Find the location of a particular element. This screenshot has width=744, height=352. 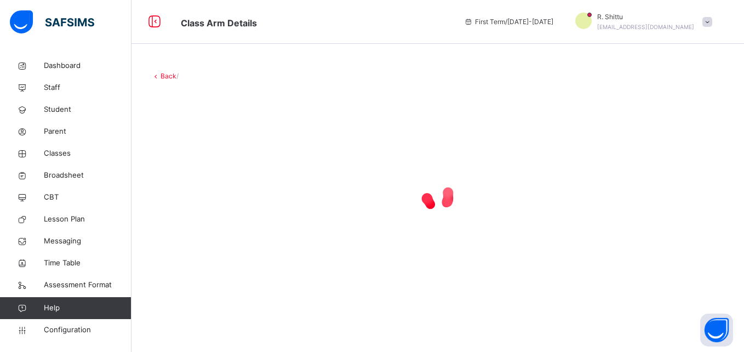

span: Staff is located at coordinates (88, 88).